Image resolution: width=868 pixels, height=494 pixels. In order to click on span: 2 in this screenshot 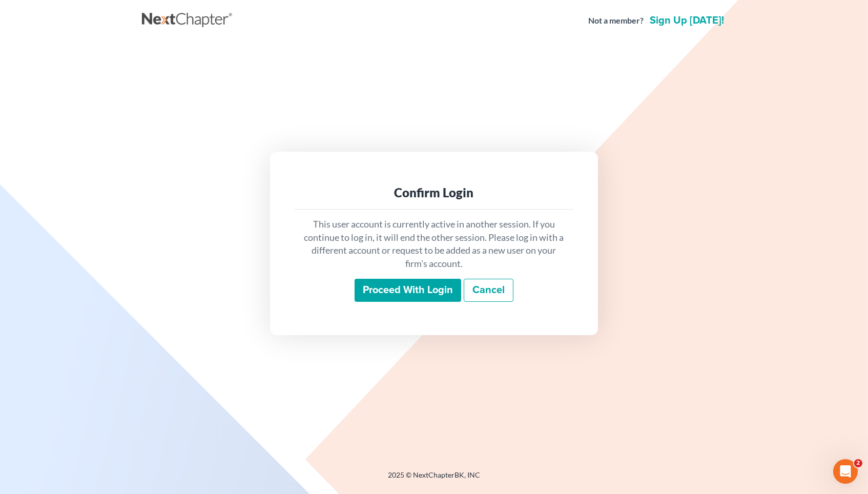, I will do `click(859, 463)`.